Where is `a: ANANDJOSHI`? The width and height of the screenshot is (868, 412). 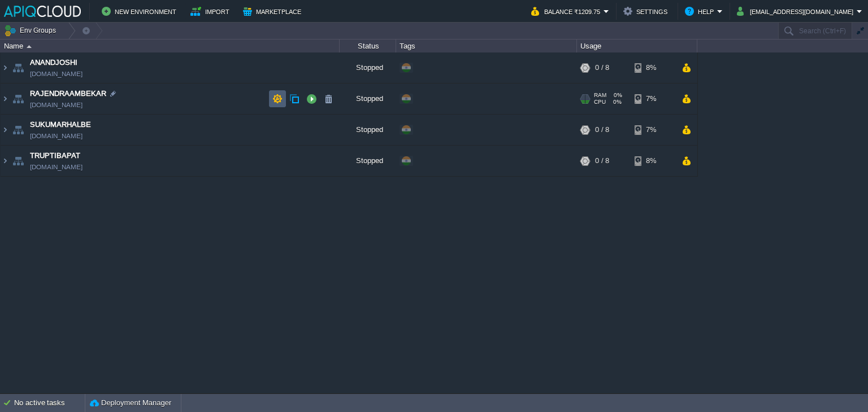 a: ANANDJOSHI is located at coordinates (54, 63).